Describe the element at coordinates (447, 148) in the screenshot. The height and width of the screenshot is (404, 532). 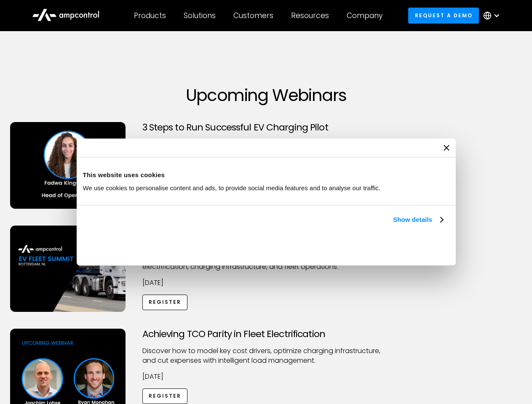
I see `button: Close banner` at that location.